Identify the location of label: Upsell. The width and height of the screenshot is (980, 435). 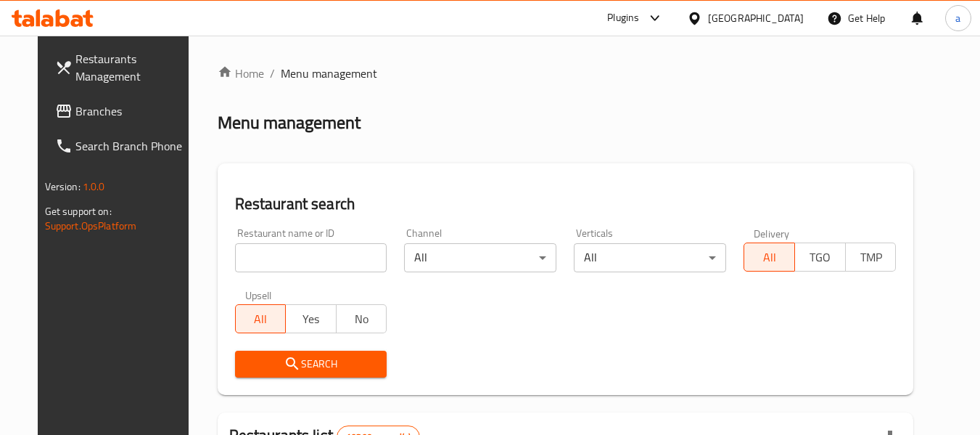
(259, 295).